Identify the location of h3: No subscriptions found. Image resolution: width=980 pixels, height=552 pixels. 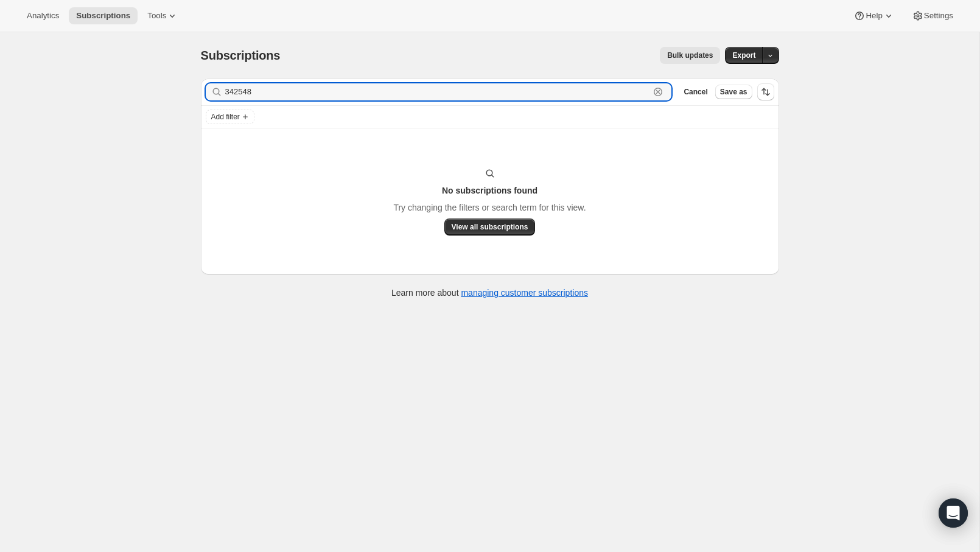
(489, 191).